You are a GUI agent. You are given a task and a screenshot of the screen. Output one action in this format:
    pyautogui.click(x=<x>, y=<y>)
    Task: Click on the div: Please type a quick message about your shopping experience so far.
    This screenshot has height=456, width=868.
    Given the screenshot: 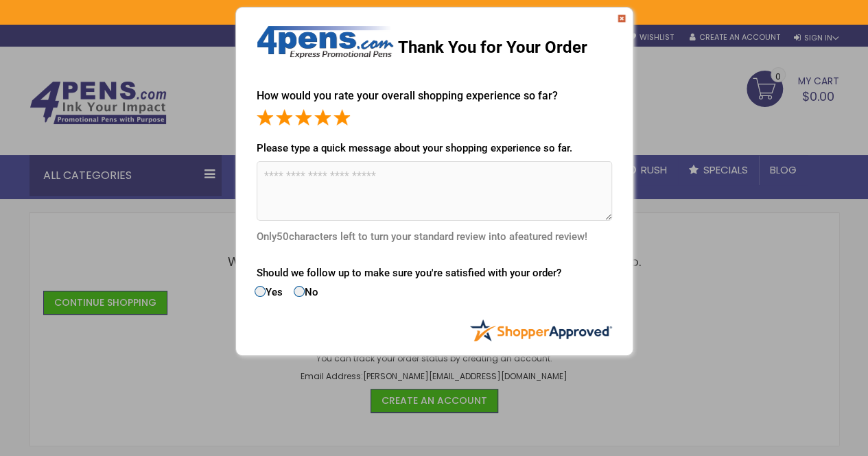 What is the action you would take?
    pyautogui.click(x=434, y=148)
    